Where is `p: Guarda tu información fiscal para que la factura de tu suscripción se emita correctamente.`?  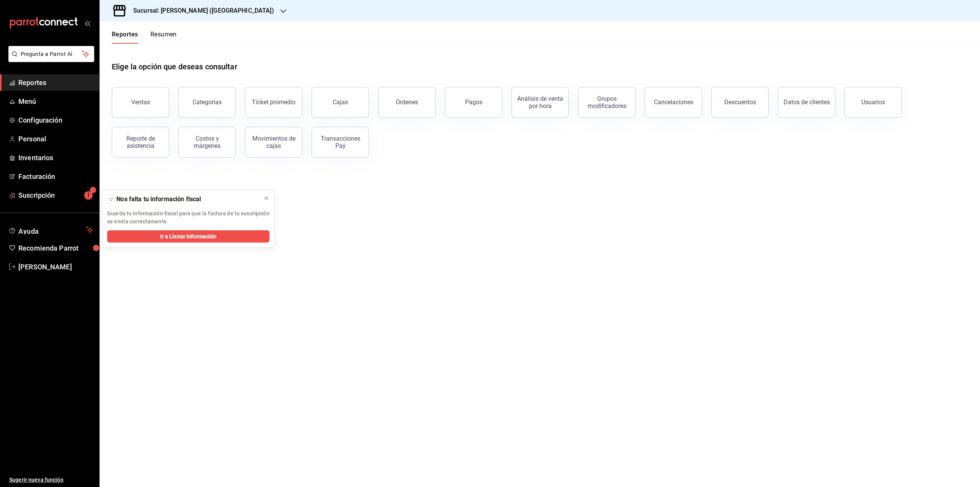 p: Guarda tu información fiscal para que la factura de tu suscripción se emita correctamente. is located at coordinates (189, 217).